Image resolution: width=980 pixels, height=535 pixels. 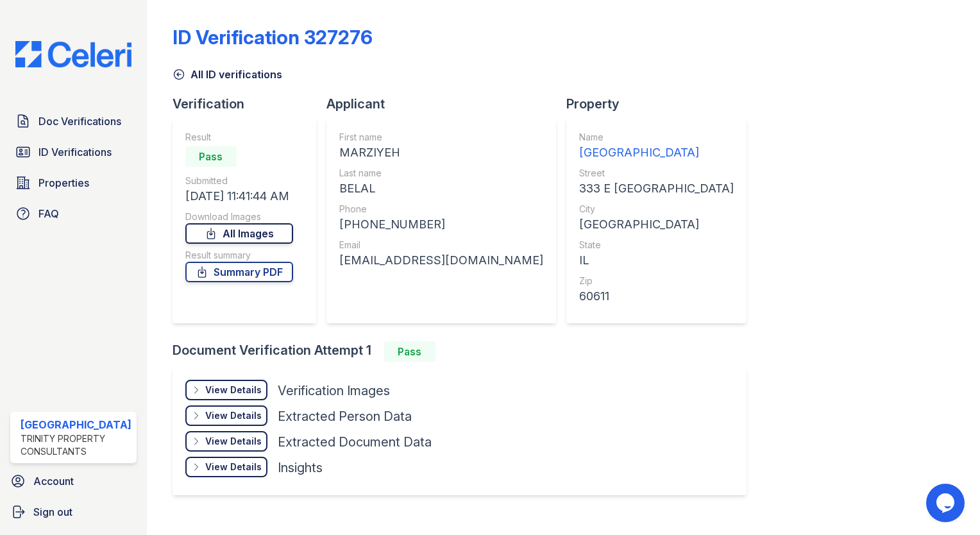 What do you see at coordinates (333, 391) in the screenshot?
I see `div: Verification Images` at bounding box center [333, 391].